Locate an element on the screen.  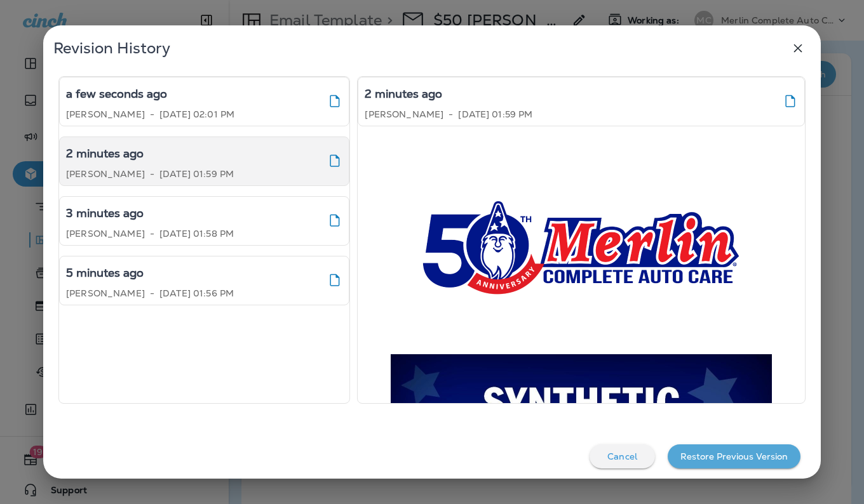
span: Revision History is located at coordinates (112, 48).